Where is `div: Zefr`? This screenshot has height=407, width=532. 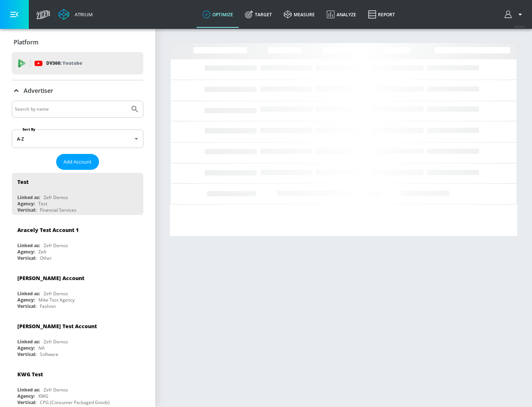 div: Zefr is located at coordinates (42, 251).